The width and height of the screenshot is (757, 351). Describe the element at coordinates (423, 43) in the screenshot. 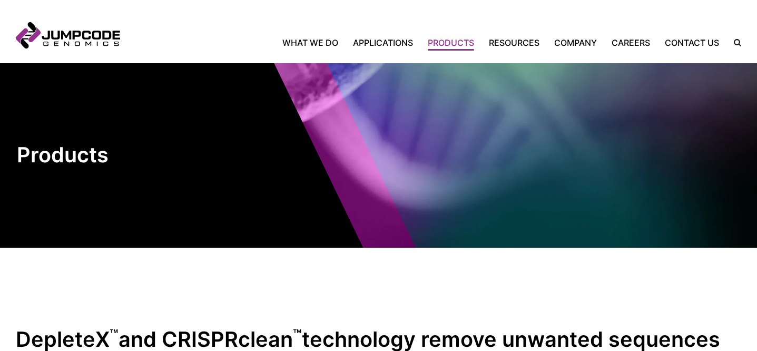

I see `nav: Primary Navigation` at that location.